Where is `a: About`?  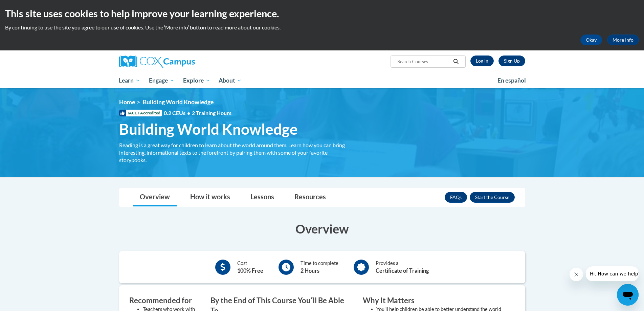
a: About is located at coordinates (230, 81).